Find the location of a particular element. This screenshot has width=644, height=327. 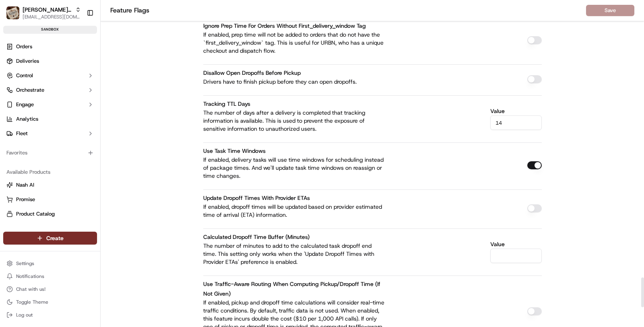

button: Settings is located at coordinates (50, 264).